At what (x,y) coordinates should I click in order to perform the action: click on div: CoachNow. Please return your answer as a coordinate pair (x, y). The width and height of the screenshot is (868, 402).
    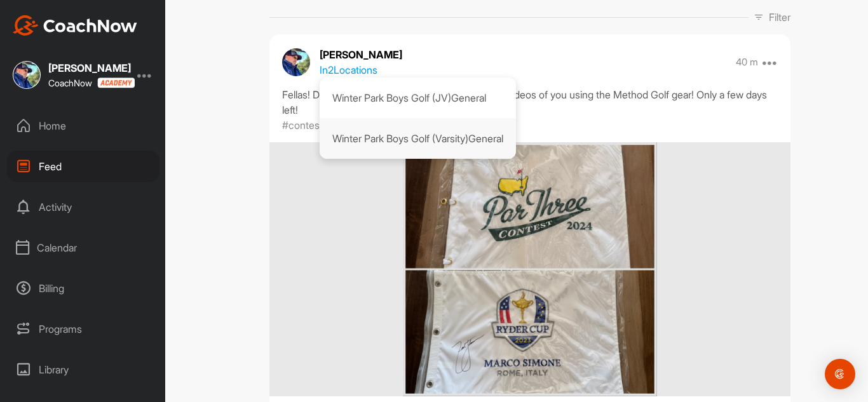
    Looking at the image, I should click on (90, 83).